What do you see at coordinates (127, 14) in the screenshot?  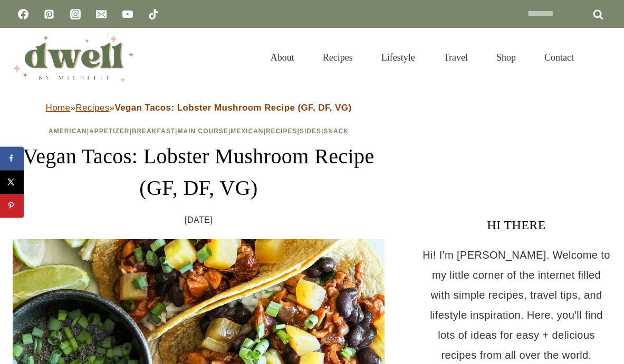 I see `a: YouTube` at bounding box center [127, 14].